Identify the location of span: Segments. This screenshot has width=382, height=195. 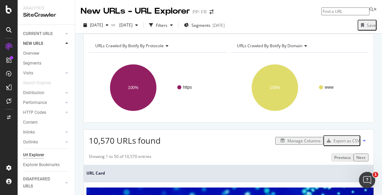
(201, 25).